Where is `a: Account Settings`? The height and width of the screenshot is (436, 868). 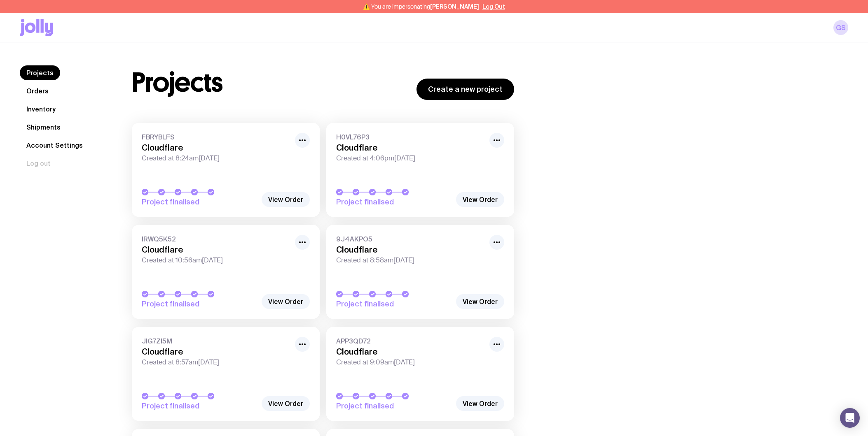 a: Account Settings is located at coordinates (54, 145).